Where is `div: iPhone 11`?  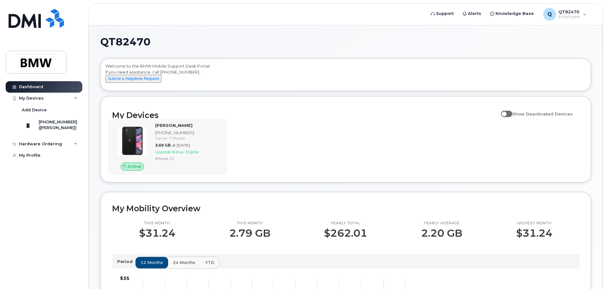 div: iPhone 11 is located at coordinates (188, 158).